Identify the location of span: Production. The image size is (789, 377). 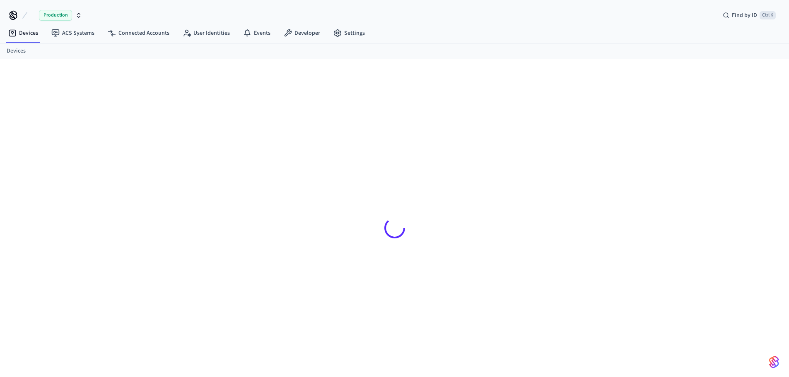
(55, 15).